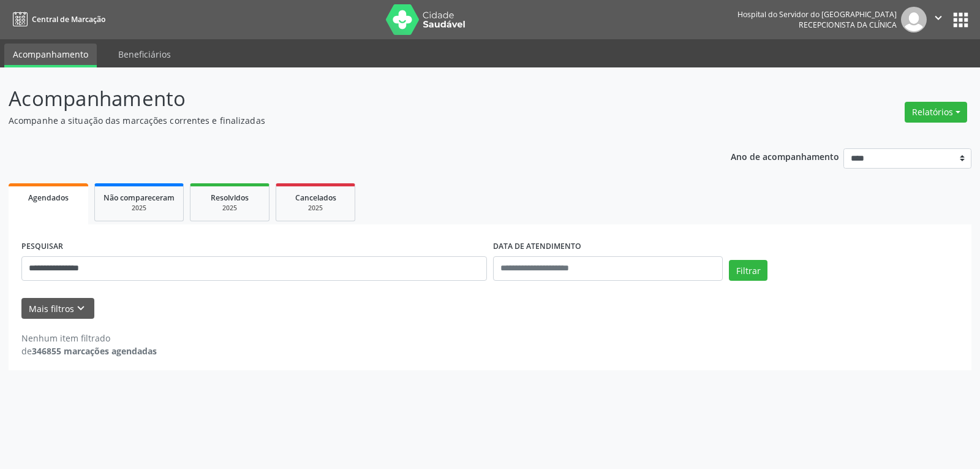 Image resolution: width=980 pixels, height=469 pixels. I want to click on button: Filtrar, so click(748, 270).